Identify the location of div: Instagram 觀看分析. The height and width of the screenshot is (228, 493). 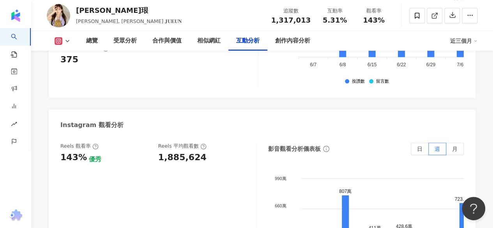
(92, 125).